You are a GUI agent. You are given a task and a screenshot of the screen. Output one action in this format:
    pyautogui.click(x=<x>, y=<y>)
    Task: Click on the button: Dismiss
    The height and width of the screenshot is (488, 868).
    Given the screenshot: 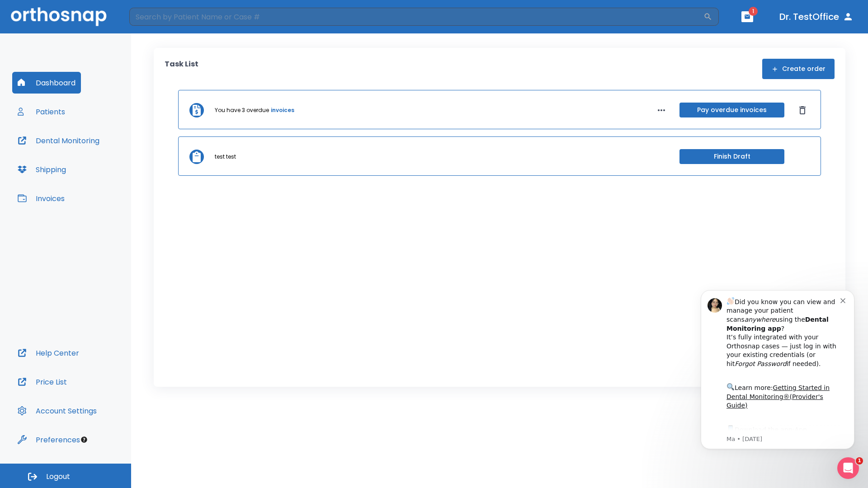 What is the action you would take?
    pyautogui.click(x=802, y=110)
    